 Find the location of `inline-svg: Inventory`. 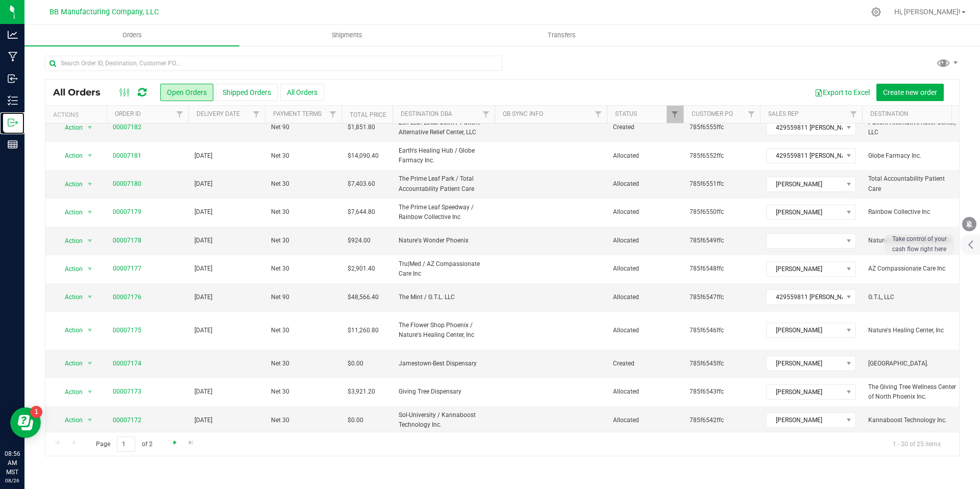

inline-svg: Inventory is located at coordinates (13, 100).